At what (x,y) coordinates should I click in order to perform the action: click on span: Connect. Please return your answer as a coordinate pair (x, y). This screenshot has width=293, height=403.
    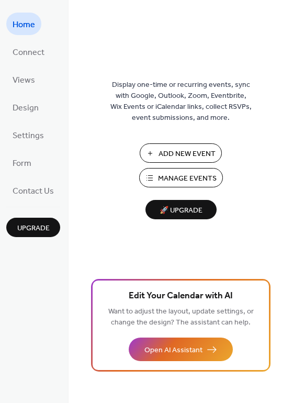
    Looking at the image, I should click on (28, 52).